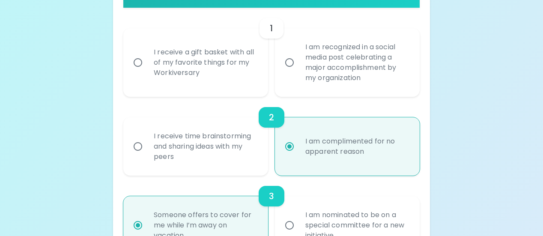 The height and width of the screenshot is (236, 543). Describe the element at coordinates (271, 28) in the screenshot. I see `h6: 1` at that location.